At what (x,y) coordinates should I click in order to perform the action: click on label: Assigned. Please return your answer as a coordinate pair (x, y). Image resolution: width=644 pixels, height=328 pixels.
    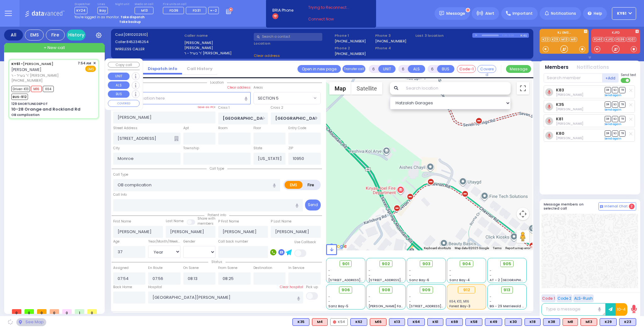
    Looking at the image, I should click on (121, 268).